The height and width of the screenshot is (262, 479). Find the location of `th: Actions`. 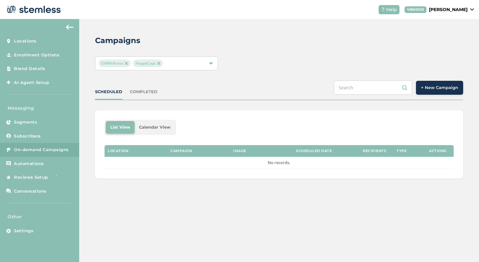

th: Actions is located at coordinates (438, 151).